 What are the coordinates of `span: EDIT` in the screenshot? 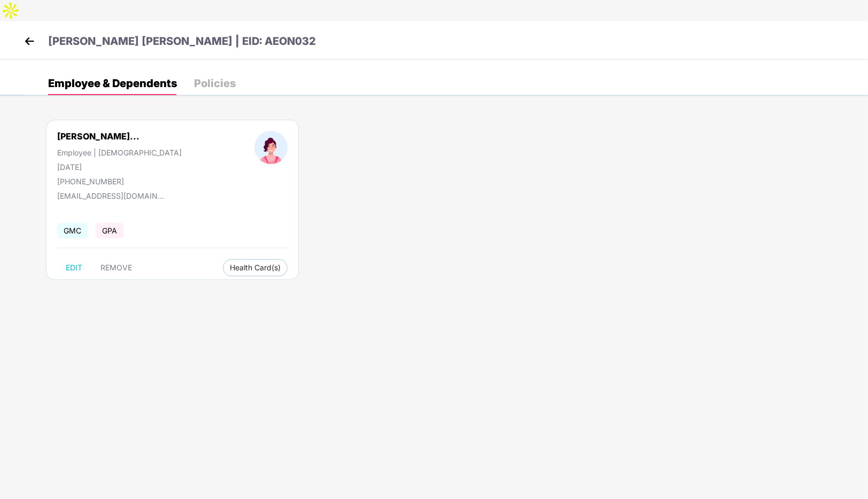 It's located at (74, 268).